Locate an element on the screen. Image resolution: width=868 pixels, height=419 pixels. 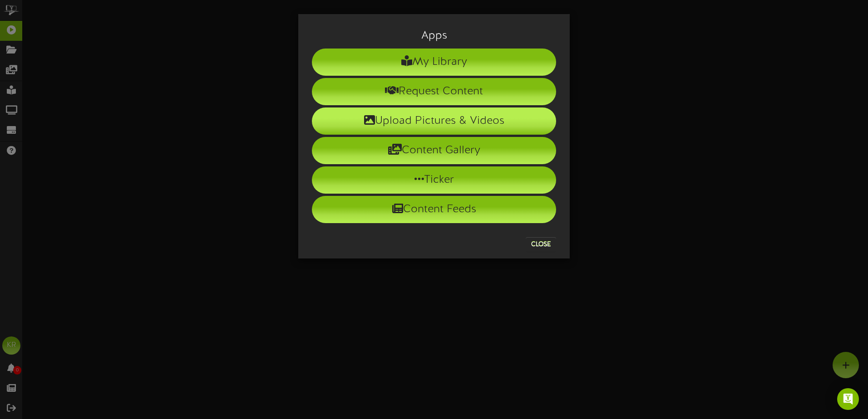
li: Upload Pictures & Videos is located at coordinates (434, 121).